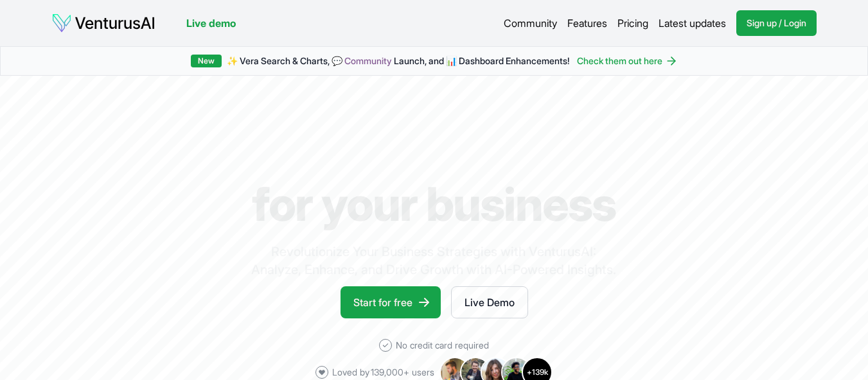  Describe the element at coordinates (692, 23) in the screenshot. I see `a: Latest updates` at that location.